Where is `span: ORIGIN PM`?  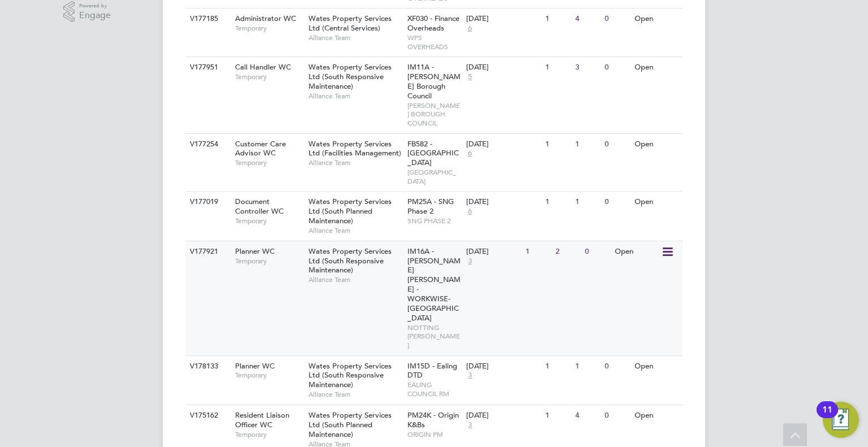 span: ORIGIN PM is located at coordinates (434, 435).